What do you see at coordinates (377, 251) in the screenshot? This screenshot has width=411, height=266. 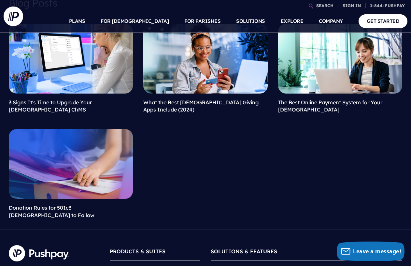 I see `span: Leave a message!` at bounding box center [377, 251].